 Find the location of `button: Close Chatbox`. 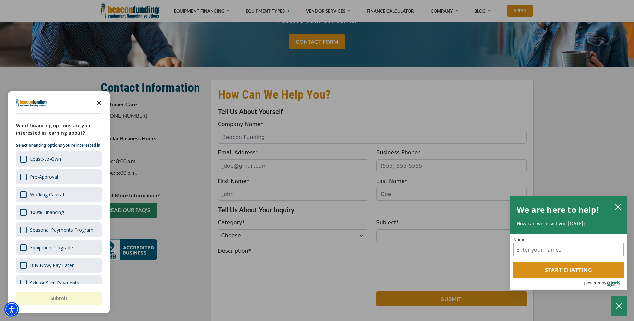

button: Close Chatbox is located at coordinates (619, 306).